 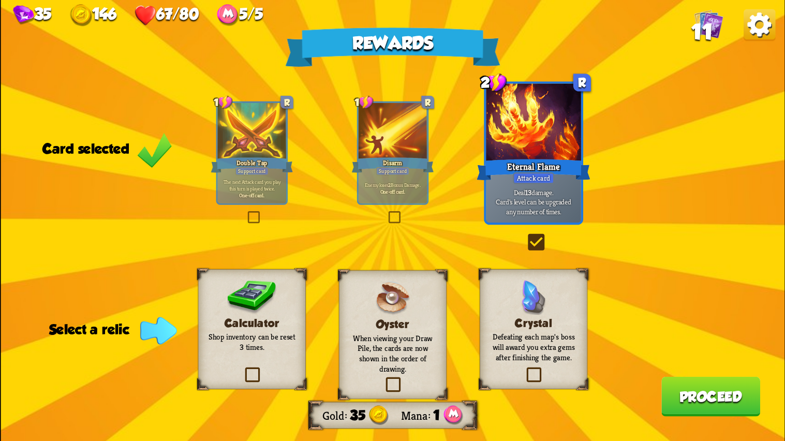 What do you see at coordinates (111, 329) in the screenshot?
I see `div: Select a relic` at bounding box center [111, 329].